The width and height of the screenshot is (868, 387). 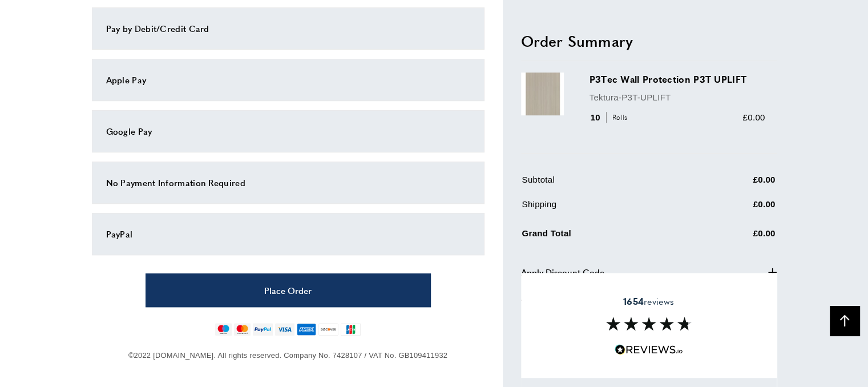 What do you see at coordinates (288, 234) in the screenshot?
I see `div: PayPal` at bounding box center [288, 234].